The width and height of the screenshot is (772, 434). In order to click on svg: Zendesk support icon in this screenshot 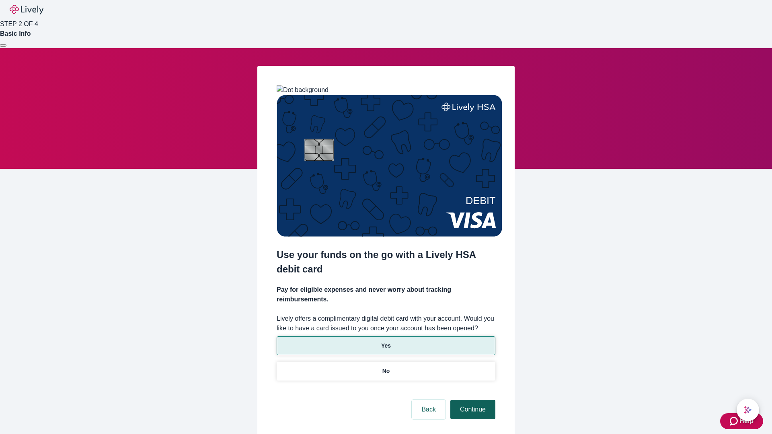, I will do `click(734, 421)`.